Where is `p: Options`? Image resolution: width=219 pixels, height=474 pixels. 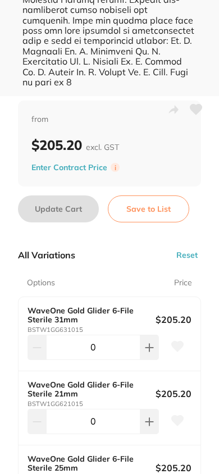
p: Options is located at coordinates (41, 283).